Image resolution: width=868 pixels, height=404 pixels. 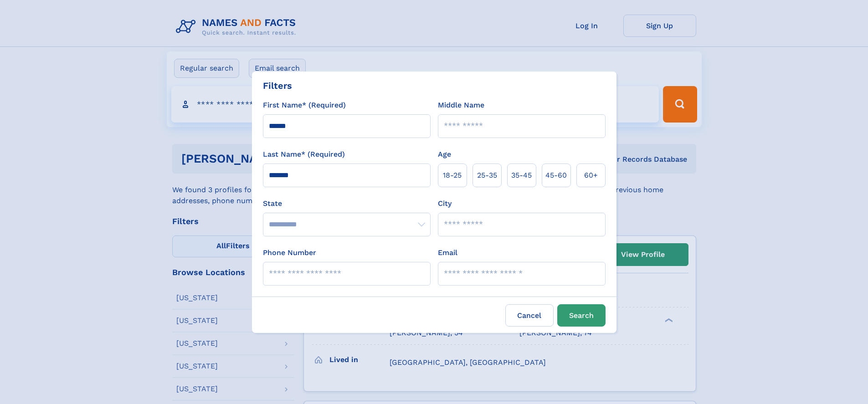 What do you see at coordinates (304, 106) in the screenshot?
I see `label: First Name* (Required)` at bounding box center [304, 106].